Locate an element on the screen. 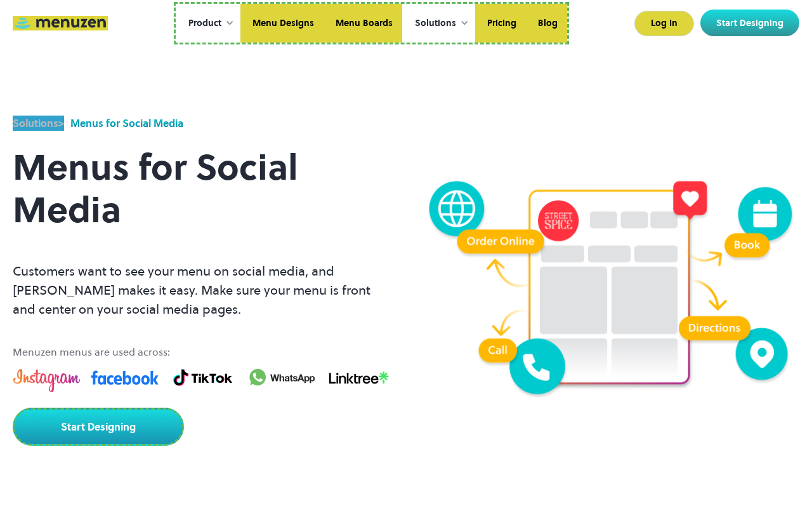 Image resolution: width=812 pixels, height=508 pixels. a: Blog is located at coordinates (546, 23).